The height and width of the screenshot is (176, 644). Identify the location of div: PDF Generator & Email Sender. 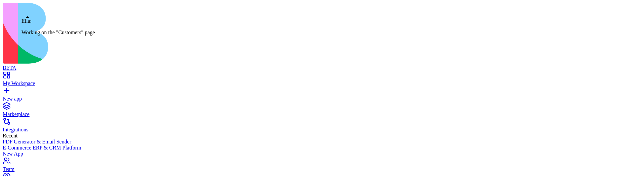
(322, 142).